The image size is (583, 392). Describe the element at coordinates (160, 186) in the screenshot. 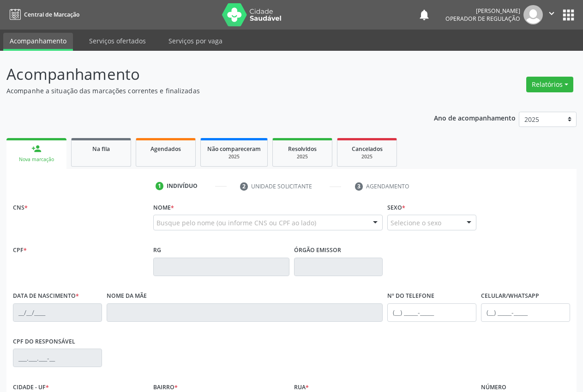

I see `div: 1` at that location.